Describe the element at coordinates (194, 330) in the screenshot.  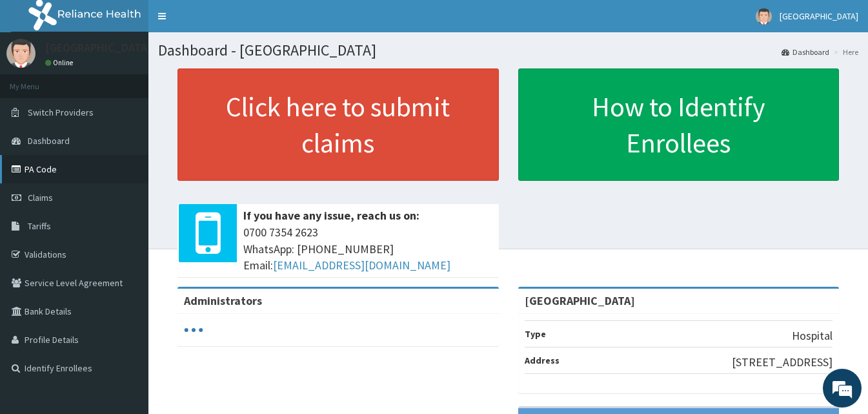
I see `svg: audio-loading` at that location.